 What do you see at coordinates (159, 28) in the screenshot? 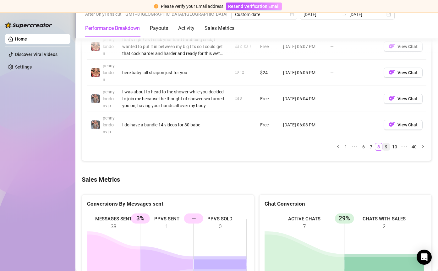
I see `div: Payouts` at bounding box center [159, 28].